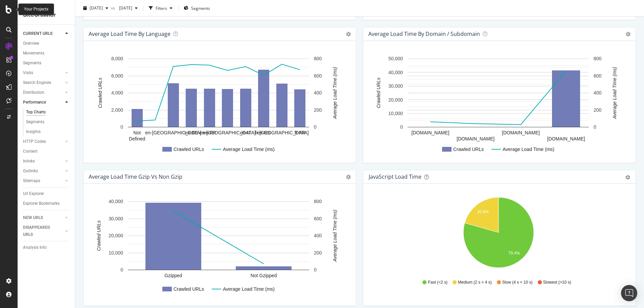 This screenshot has width=644, height=308. What do you see at coordinates (117, 59) in the screenshot?
I see `text: 8,000` at bounding box center [117, 59].